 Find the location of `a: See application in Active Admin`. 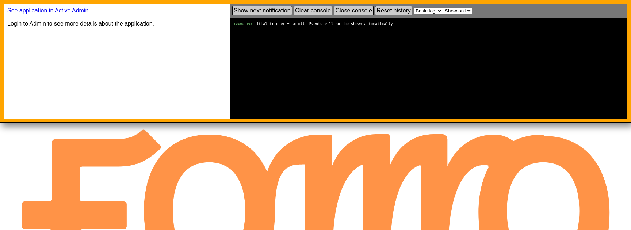

a: See application in Active Admin is located at coordinates (48, 10).